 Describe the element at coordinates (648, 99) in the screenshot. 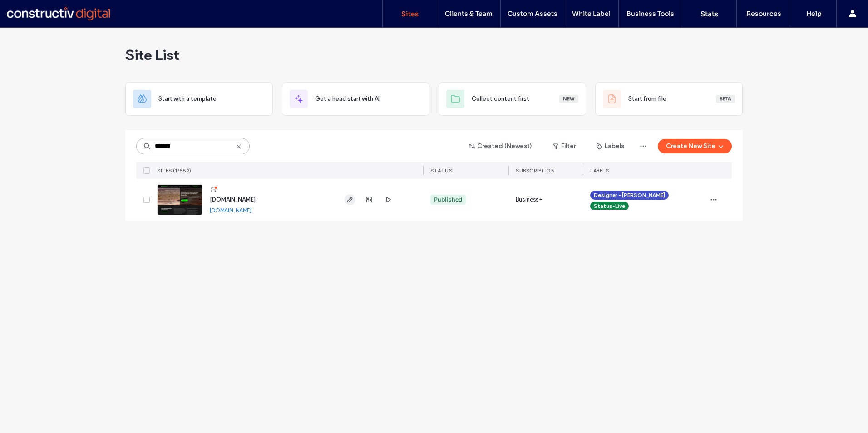

I see `span: Start from file` at that location.